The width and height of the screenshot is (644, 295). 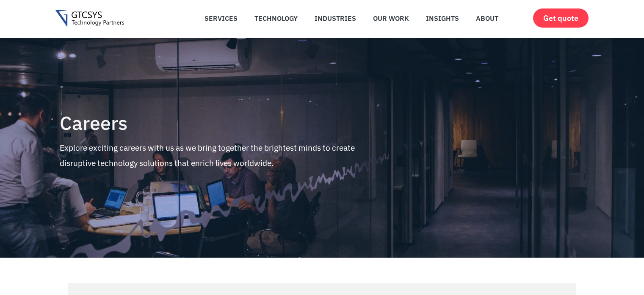 What do you see at coordinates (90, 18) in the screenshot?
I see `img: Gtcsys logo` at bounding box center [90, 18].